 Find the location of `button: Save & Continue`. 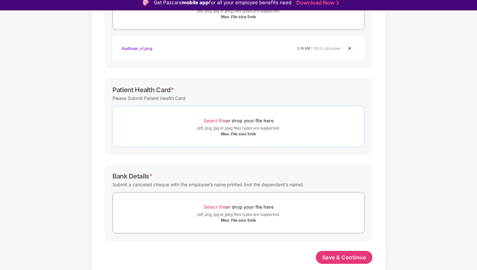

button: Save & Continue is located at coordinates (344, 257).